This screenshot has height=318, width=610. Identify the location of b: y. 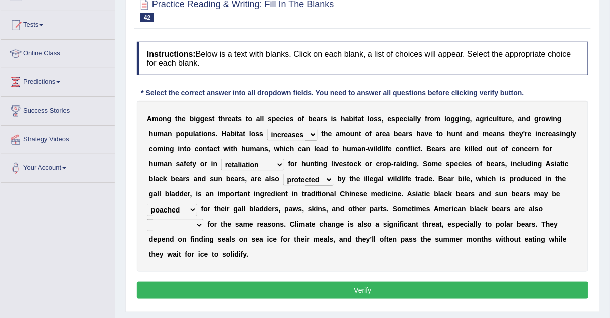
(420, 118).